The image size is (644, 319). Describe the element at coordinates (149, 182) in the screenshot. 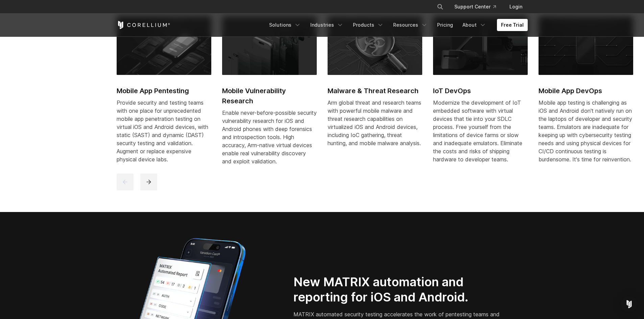

I see `button: next` at that location.